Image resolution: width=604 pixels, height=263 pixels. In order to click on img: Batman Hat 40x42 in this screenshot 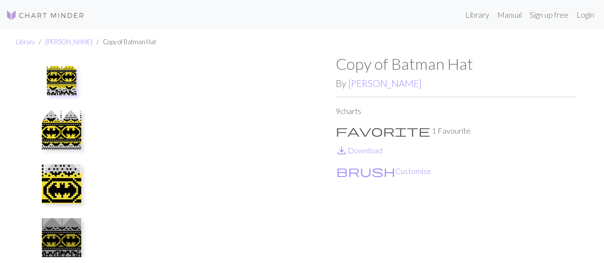, I will do `click(61, 238)`.